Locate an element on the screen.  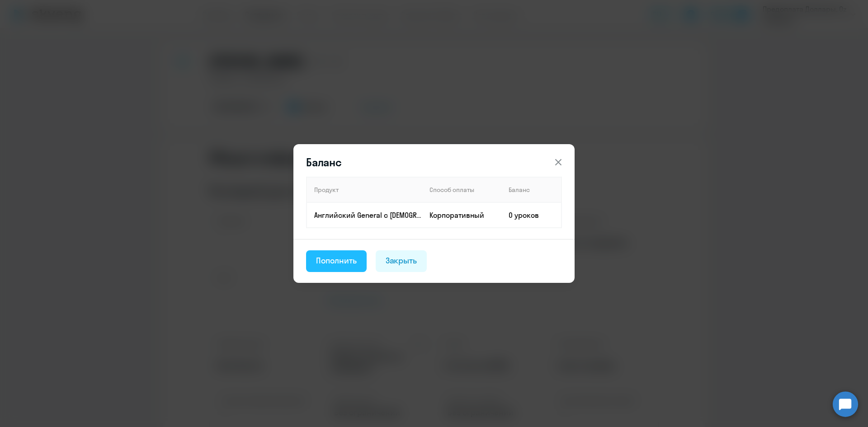
div: Пополнить is located at coordinates (337, 261).